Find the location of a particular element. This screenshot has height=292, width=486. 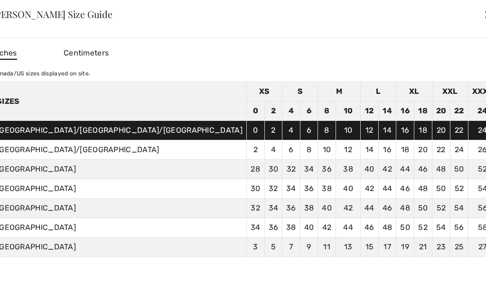

td: M is located at coordinates (339, 92).